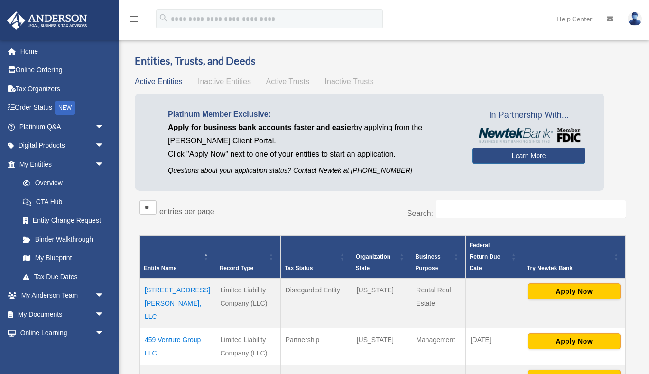  What do you see at coordinates (47, 20) in the screenshot?
I see `img: Anderson Advisors Platinum Portal` at bounding box center [47, 20].